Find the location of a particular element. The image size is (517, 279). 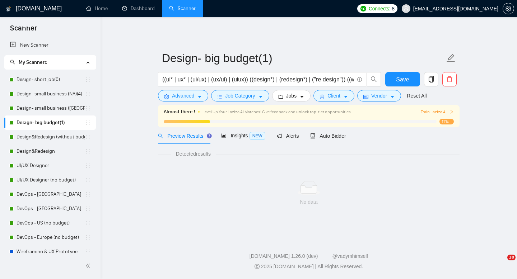

li: Design&Redesign is located at coordinates (50, 152).